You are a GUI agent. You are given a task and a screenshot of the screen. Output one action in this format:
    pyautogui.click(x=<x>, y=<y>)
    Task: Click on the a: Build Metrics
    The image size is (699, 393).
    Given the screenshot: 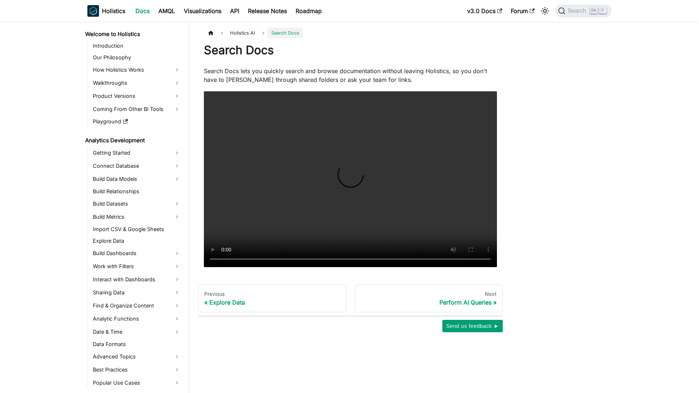 What is the action you would take?
    pyautogui.click(x=136, y=217)
    